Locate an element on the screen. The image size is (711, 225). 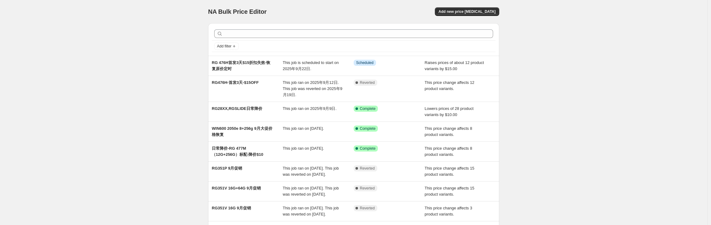
span: RG351V 16G+64G 9月促销 is located at coordinates (236, 188).